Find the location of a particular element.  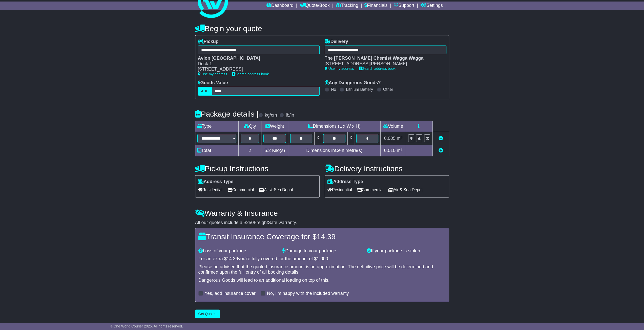

h4: Package details | is located at coordinates (227, 114).